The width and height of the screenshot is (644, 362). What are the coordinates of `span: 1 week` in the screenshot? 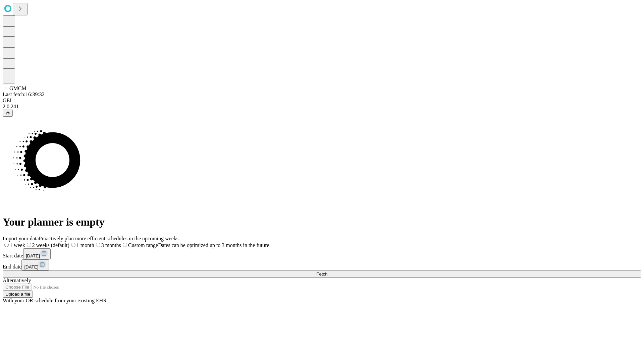 It's located at (18, 245).